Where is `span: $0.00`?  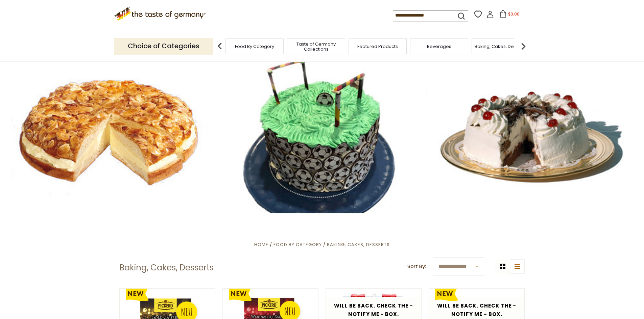
span: $0.00 is located at coordinates (514, 14).